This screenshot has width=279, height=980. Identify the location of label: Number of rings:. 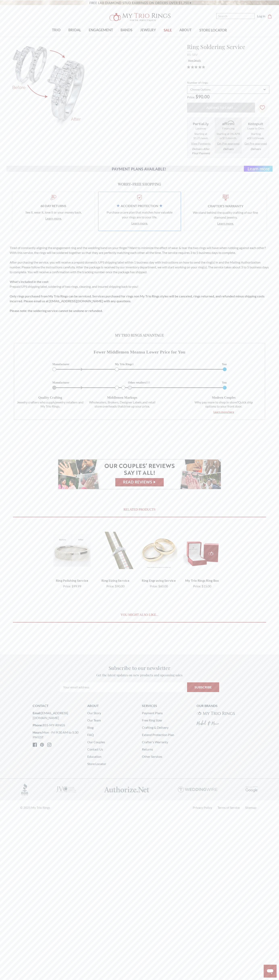
(229, 83).